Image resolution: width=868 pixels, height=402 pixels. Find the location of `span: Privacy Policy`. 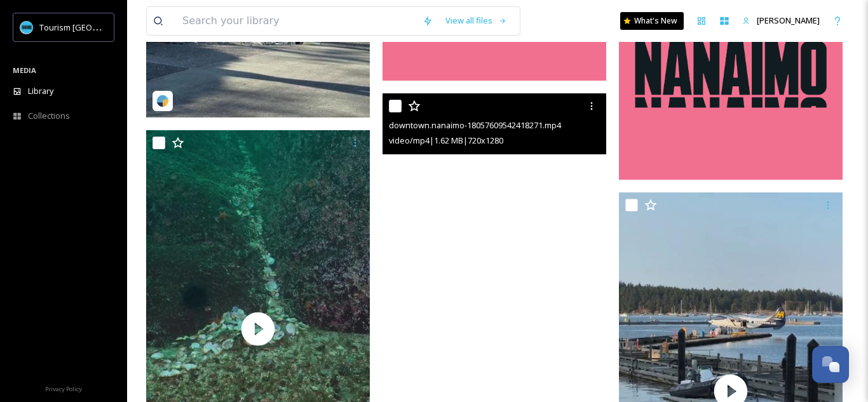

span: Privacy Policy is located at coordinates (63, 388).